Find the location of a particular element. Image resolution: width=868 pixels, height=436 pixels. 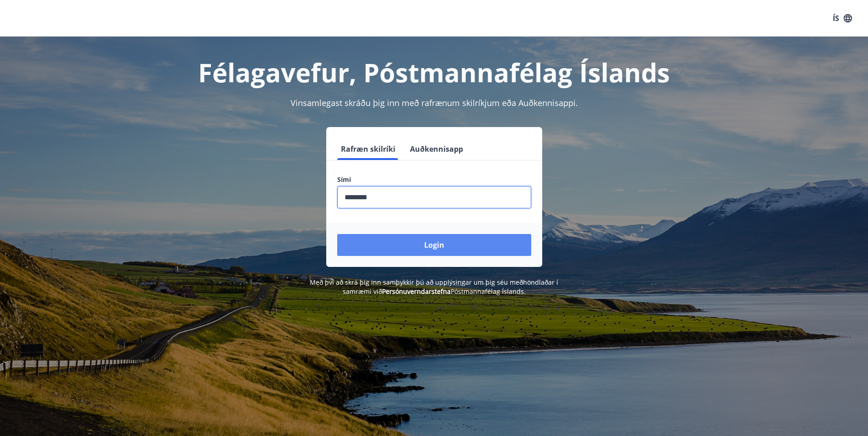

button: Rafræn skilríki is located at coordinates (368, 149).